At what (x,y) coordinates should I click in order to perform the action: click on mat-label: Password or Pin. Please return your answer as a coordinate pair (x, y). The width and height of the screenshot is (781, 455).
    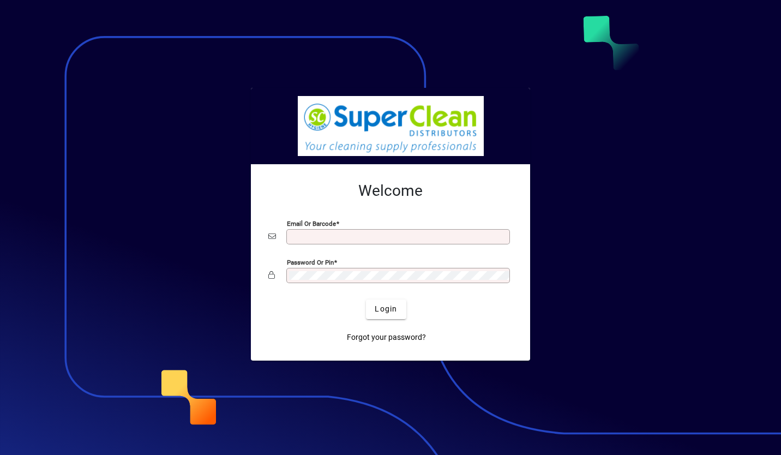
    Looking at the image, I should click on (310, 262).